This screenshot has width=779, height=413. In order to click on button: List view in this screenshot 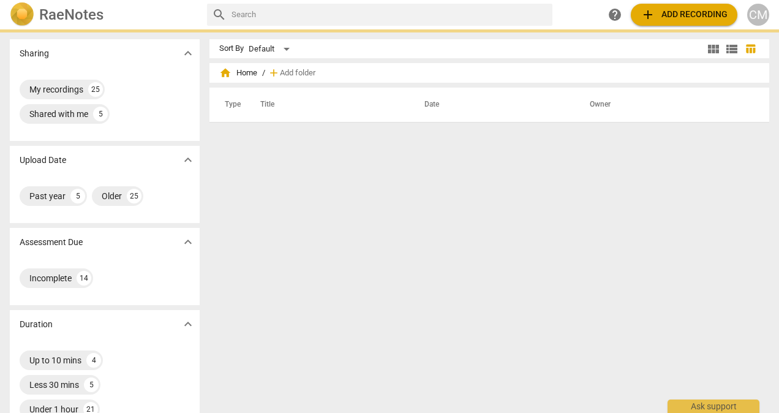, I will do `click(732, 49)`.